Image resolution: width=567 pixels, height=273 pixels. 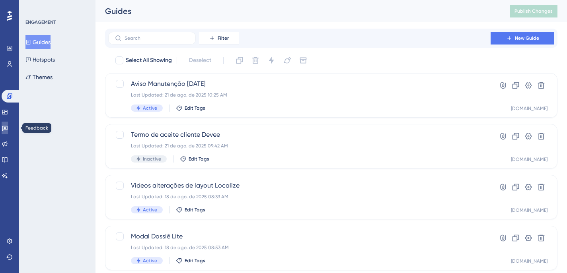 What do you see at coordinates (223, 38) in the screenshot?
I see `span: Filter` at bounding box center [223, 38].